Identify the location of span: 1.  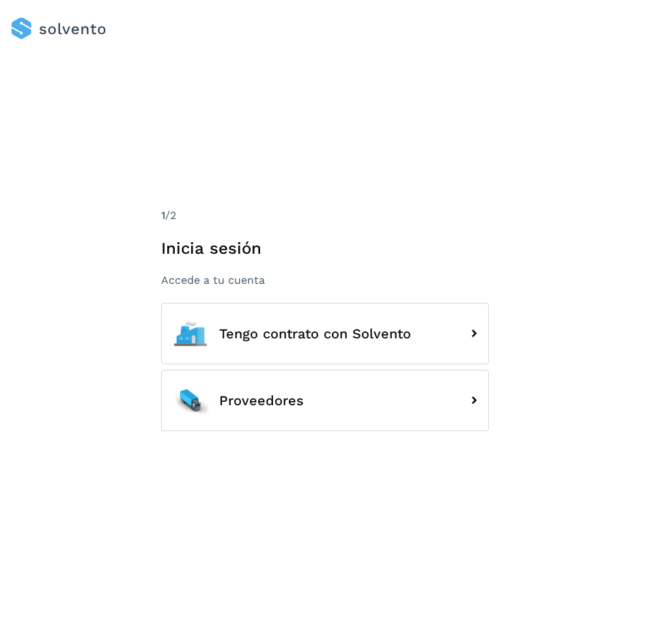
(163, 215).